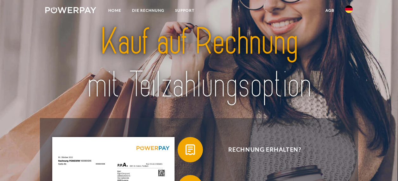 Image resolution: width=398 pixels, height=181 pixels. Describe the element at coordinates (115, 10) in the screenshot. I see `a: Home` at that location.